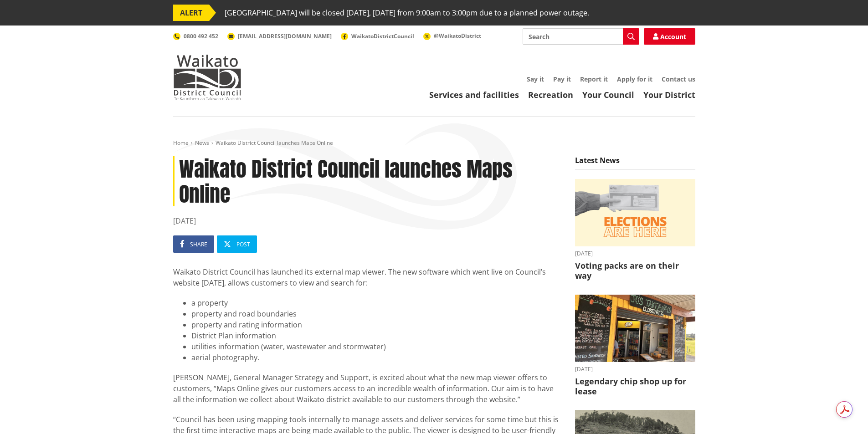 Image resolution: width=868 pixels, height=434 pixels. Describe the element at coordinates (377, 302) in the screenshot. I see `li: a property` at that location.